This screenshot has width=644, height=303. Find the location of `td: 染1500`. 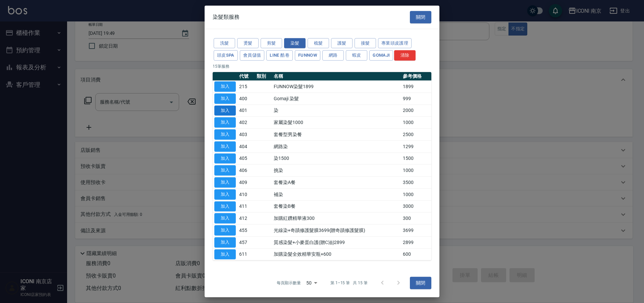

td: 染1500 is located at coordinates (336, 159).